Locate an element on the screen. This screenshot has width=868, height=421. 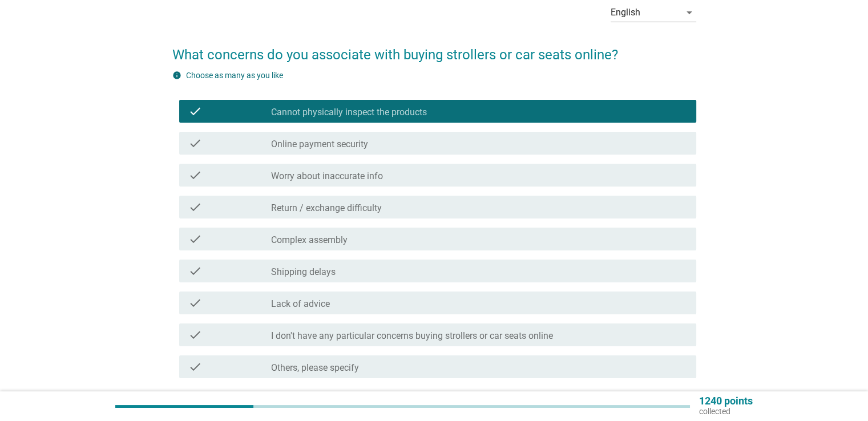
label: Cannot physically inspect the products is located at coordinates (348, 112).